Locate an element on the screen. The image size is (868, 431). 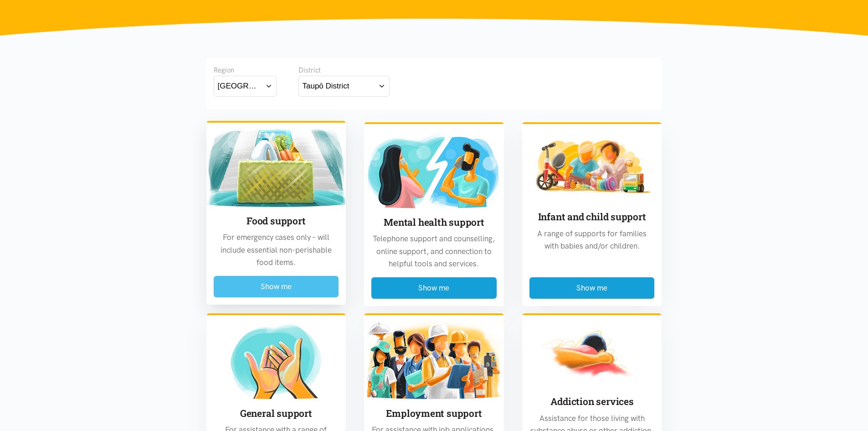
h3: General support is located at coordinates (276, 413).